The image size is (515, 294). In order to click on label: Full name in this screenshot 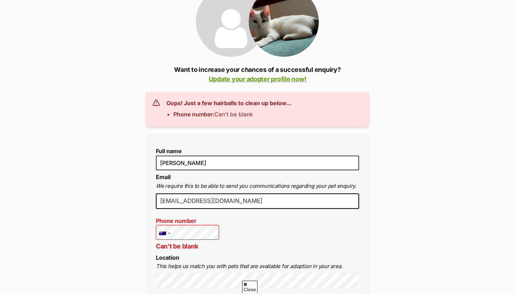, I will do `click(257, 151)`.